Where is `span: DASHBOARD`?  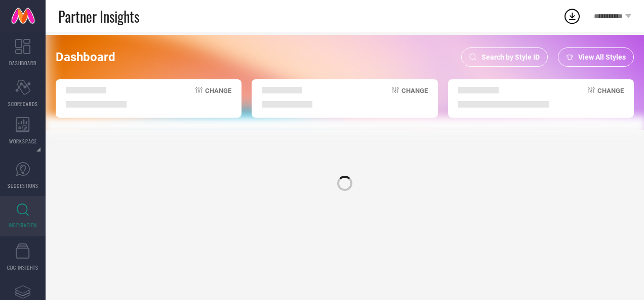 span: DASHBOARD is located at coordinates (23, 63).